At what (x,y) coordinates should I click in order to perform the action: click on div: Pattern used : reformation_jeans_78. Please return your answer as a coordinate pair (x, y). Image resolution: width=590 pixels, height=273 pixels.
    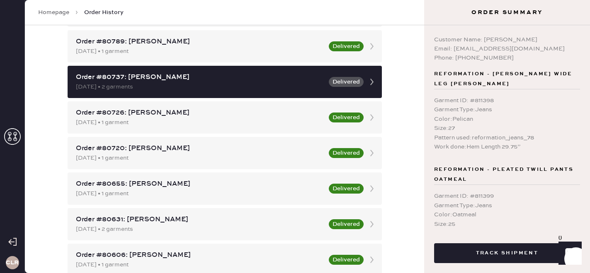
    Looking at the image, I should click on (507, 138).